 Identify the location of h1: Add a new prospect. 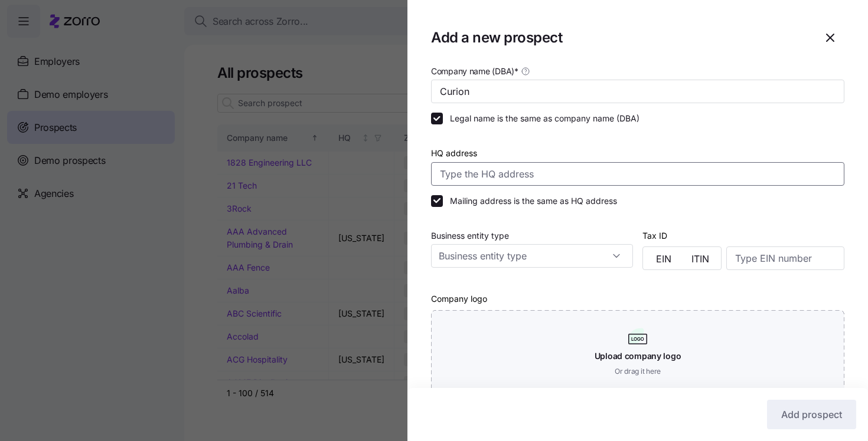
(496, 37).